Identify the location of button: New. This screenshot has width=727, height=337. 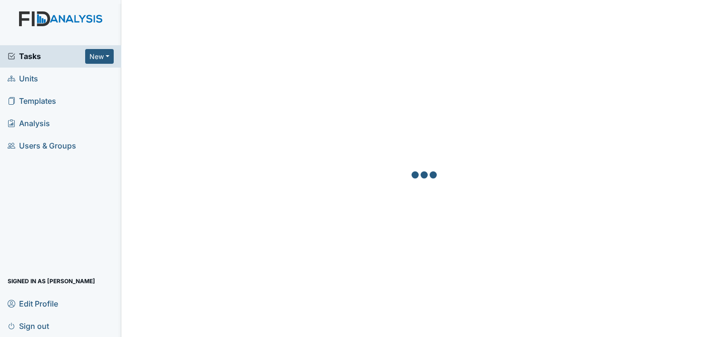
(99, 56).